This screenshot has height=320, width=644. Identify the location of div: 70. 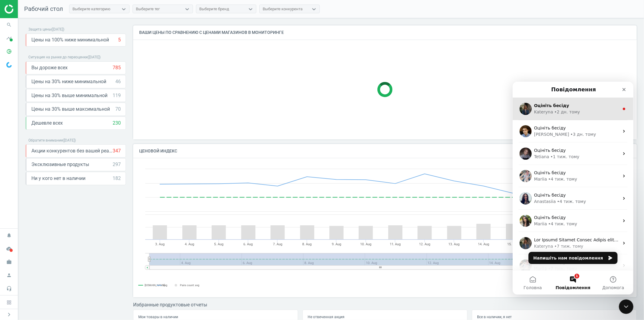
(118, 109).